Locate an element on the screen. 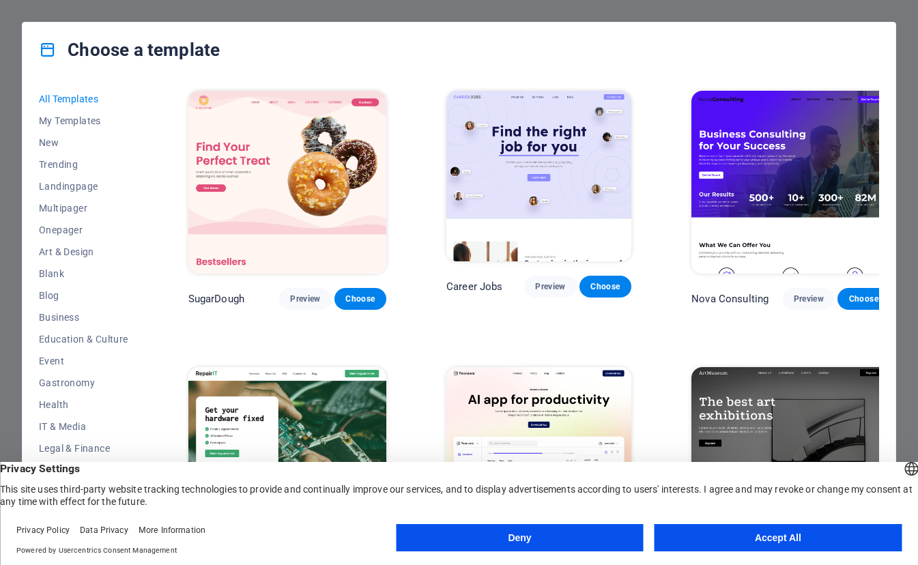 The height and width of the screenshot is (565, 918). button: Legal & Finance is located at coordinates (83, 448).